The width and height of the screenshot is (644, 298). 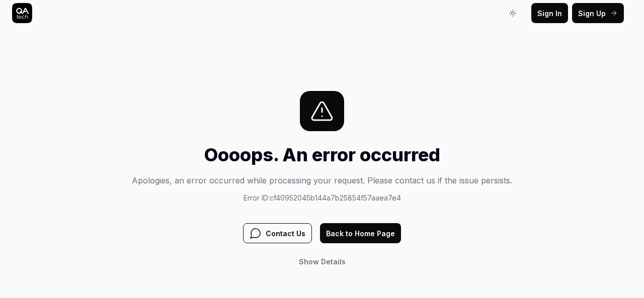 I want to click on button: Sign In, so click(x=550, y=13).